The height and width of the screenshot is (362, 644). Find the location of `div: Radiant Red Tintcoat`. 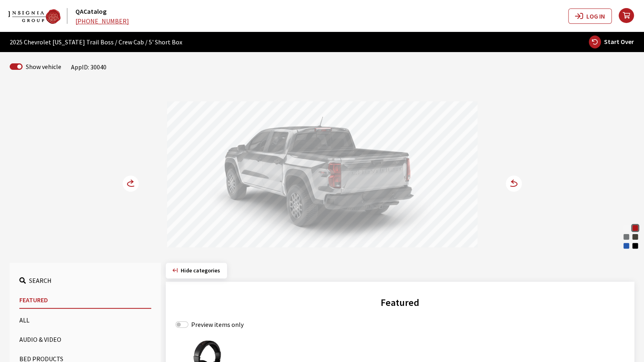

div: Radiant Red Tintcoat is located at coordinates (635, 228).